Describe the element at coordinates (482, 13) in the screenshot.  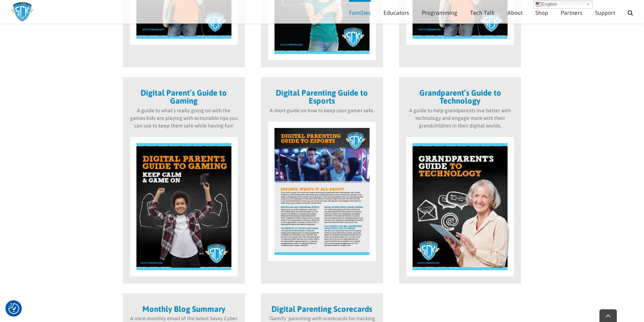
I see `span: Tech Talk` at that location.